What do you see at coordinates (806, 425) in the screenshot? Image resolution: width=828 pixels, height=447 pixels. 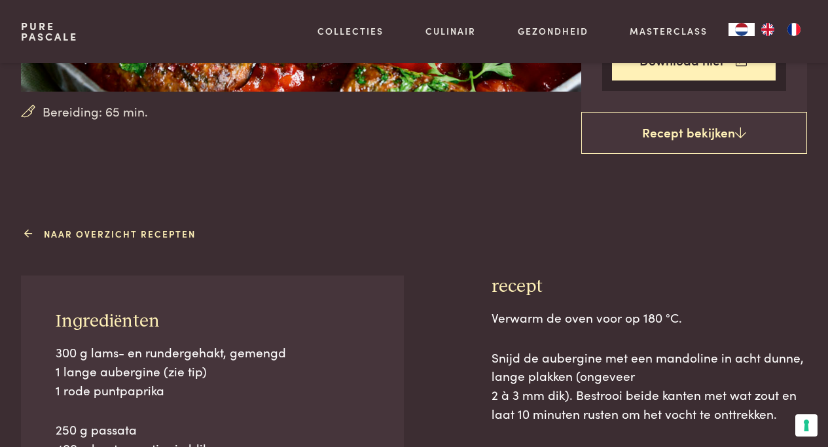 I see `button: Uw voorkeuren voor toestemming voor trackingtechnologieën` at bounding box center [806, 425].